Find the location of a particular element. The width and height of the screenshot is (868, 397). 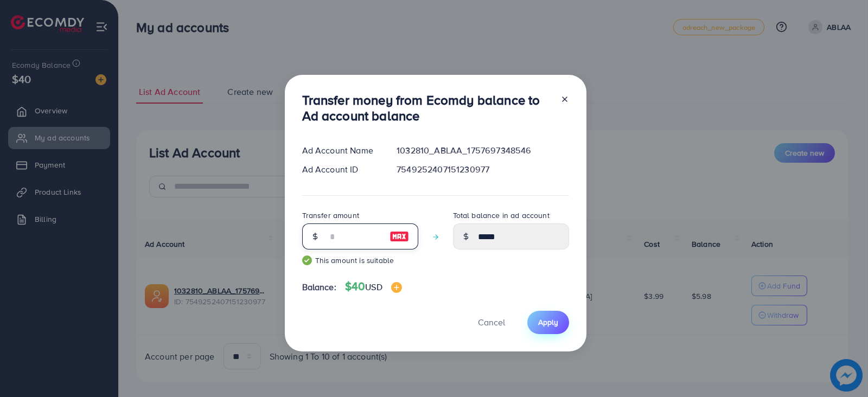

div: 7549252407151230977 is located at coordinates (482, 169).